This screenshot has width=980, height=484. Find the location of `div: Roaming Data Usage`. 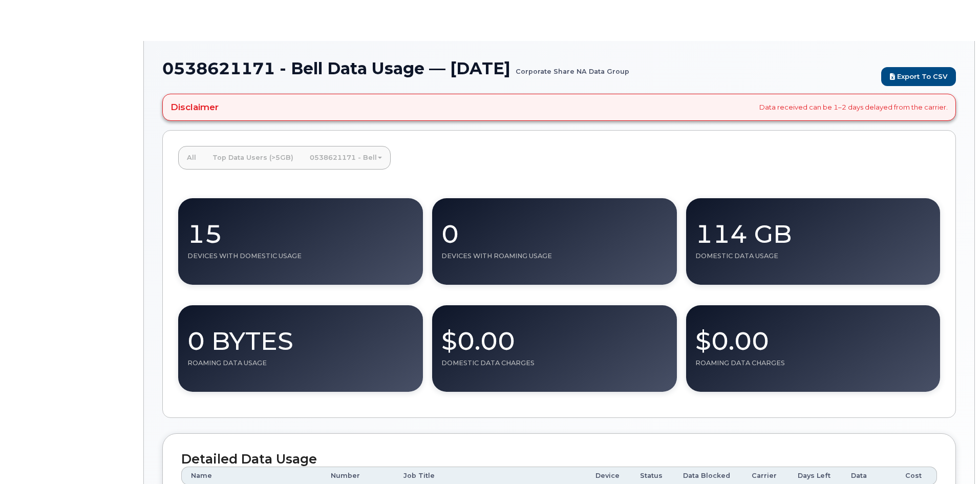

div: Roaming Data Usage is located at coordinates (300, 363).